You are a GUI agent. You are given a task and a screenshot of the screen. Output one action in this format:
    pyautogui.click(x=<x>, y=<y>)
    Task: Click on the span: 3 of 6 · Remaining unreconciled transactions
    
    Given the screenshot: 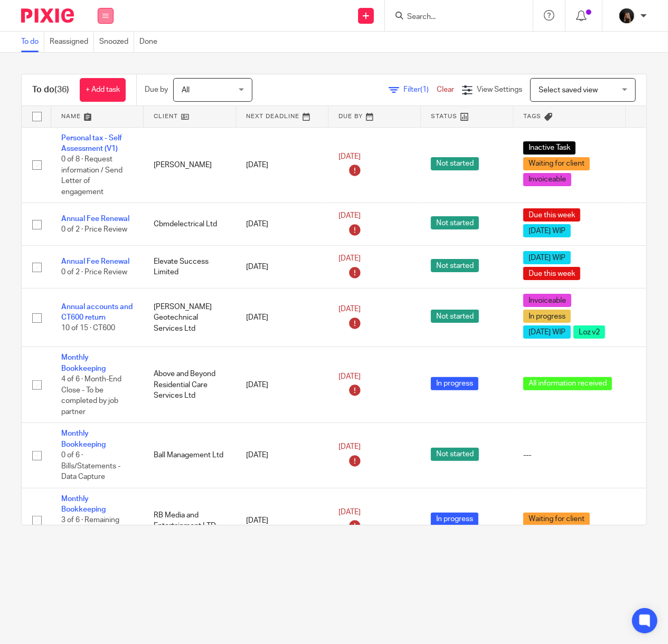 What is the action you would take?
    pyautogui.click(x=91, y=531)
    